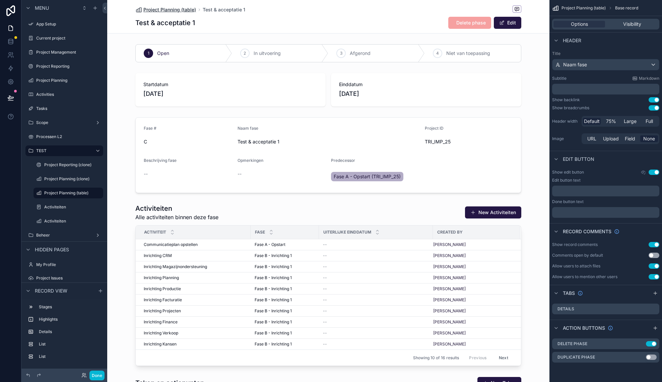 The height and width of the screenshot is (382, 662). What do you see at coordinates (584, 328) in the screenshot?
I see `span: Action buttons` at bounding box center [584, 328].